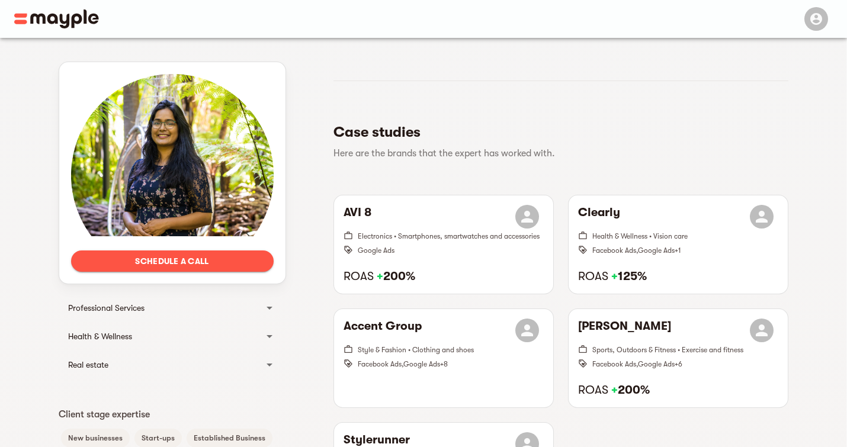 Image resolution: width=847 pixels, height=447 pixels. Describe the element at coordinates (444, 364) in the screenshot. I see `span: + 8` at that location.